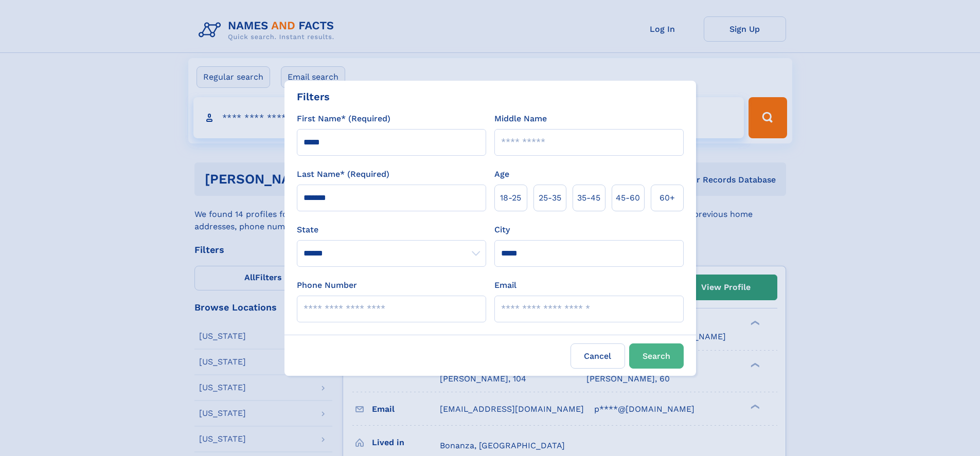 This screenshot has width=980, height=456. I want to click on label: Last Name* (Required), so click(343, 175).